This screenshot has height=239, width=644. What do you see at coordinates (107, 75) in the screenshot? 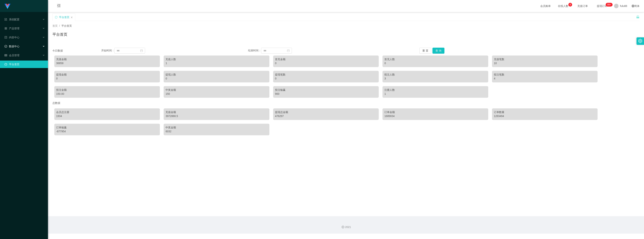
I see `div: 提现金额` at bounding box center [107, 75].